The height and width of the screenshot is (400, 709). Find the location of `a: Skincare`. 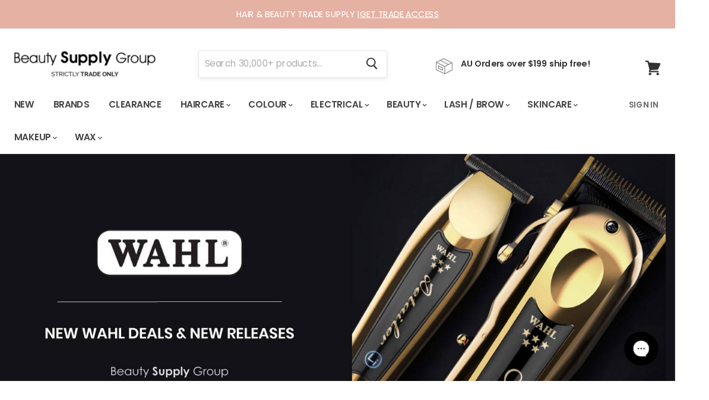

a: Skincare is located at coordinates (580, 110).